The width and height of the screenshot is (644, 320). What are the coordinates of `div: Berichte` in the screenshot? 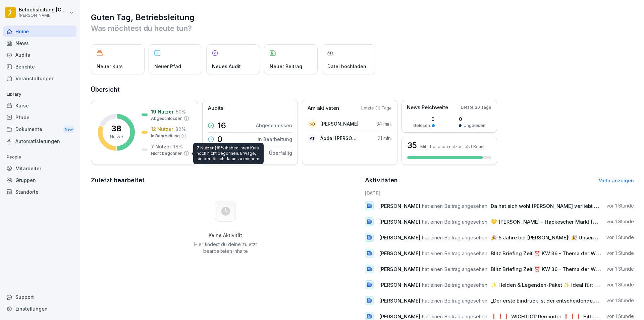 It's located at (40, 66).